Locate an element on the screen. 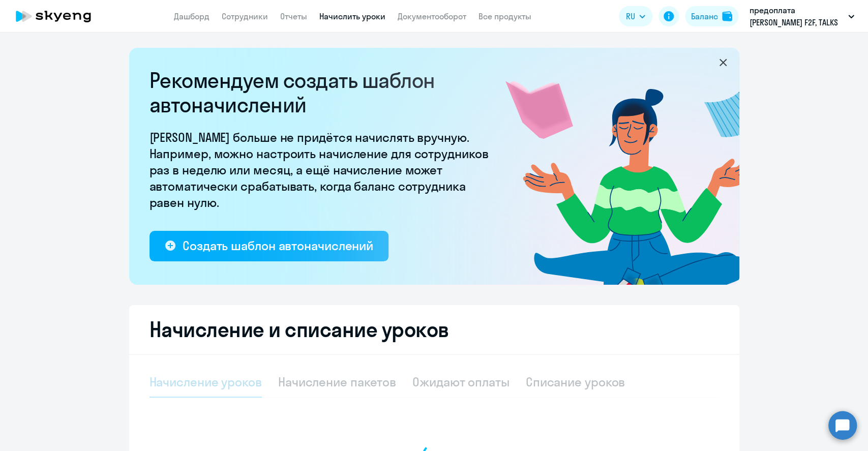 The height and width of the screenshot is (451, 868). div: Создать шаблон автоначислений is located at coordinates (277, 245).